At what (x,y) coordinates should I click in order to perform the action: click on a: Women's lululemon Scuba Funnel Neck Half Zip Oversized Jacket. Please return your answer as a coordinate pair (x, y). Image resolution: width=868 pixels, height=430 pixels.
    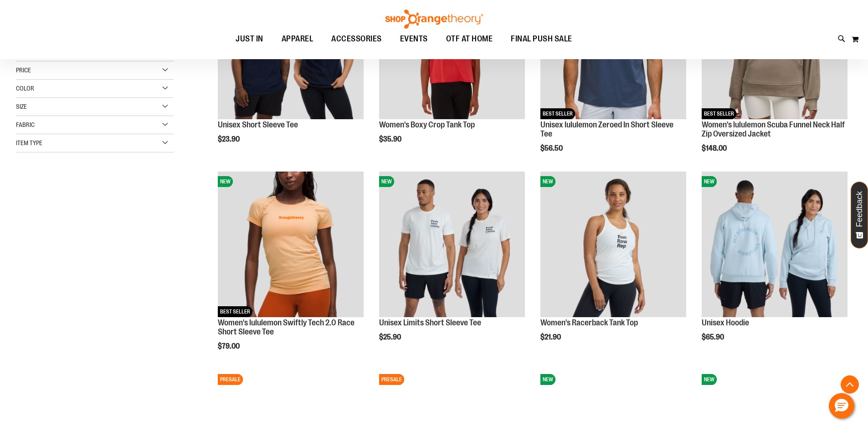
    Looking at the image, I should click on (773, 130).